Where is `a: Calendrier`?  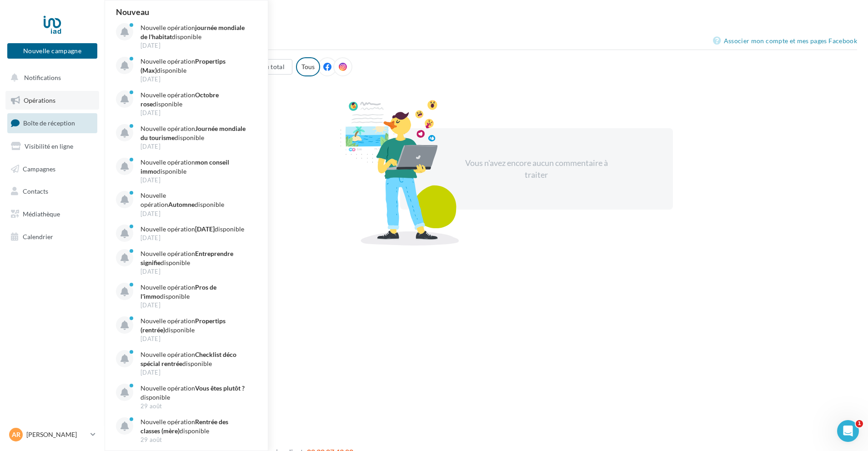
a: Calendrier is located at coordinates (52, 236).